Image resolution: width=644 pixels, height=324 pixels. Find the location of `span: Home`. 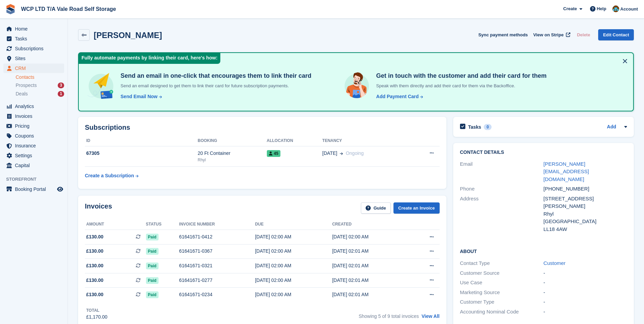

span: Home is located at coordinates (35, 29).